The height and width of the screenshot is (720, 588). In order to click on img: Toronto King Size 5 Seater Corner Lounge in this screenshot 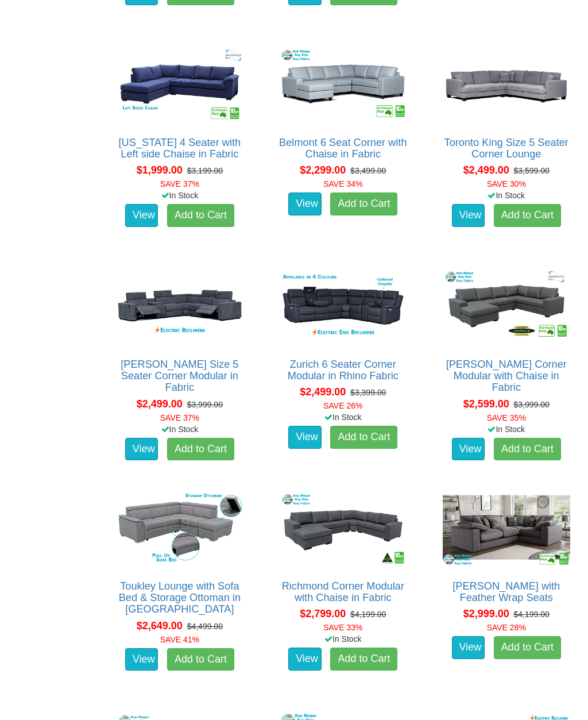, I will do `click(507, 84)`.